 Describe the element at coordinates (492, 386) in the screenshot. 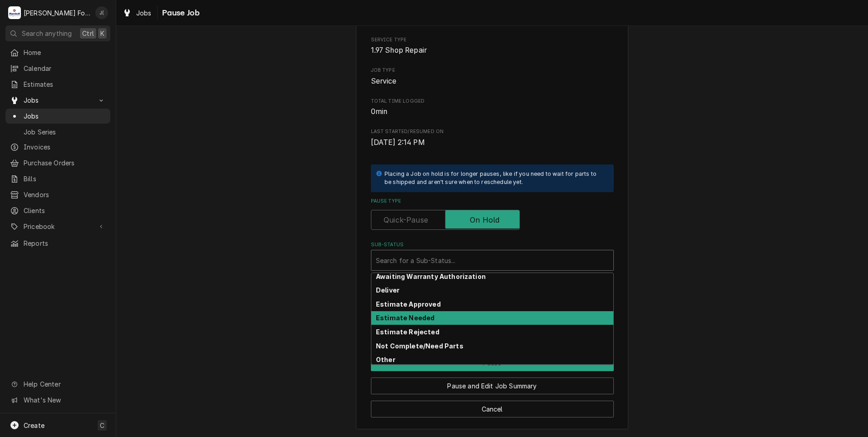

I see `div: Button Group` at that location.